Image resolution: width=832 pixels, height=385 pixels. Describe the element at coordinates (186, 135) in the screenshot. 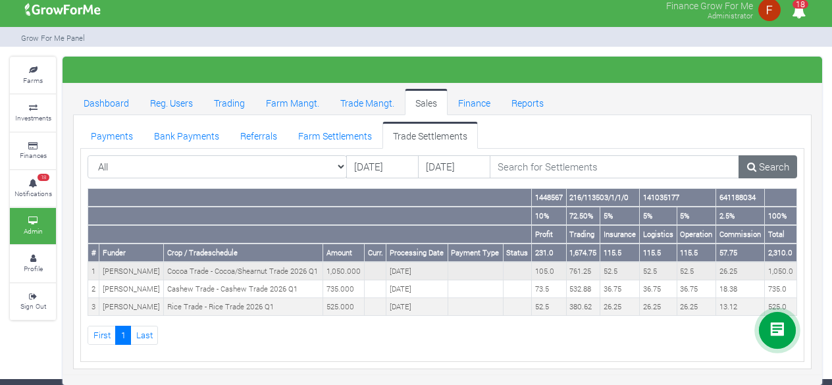

I see `a: Bank Payments` at that location.